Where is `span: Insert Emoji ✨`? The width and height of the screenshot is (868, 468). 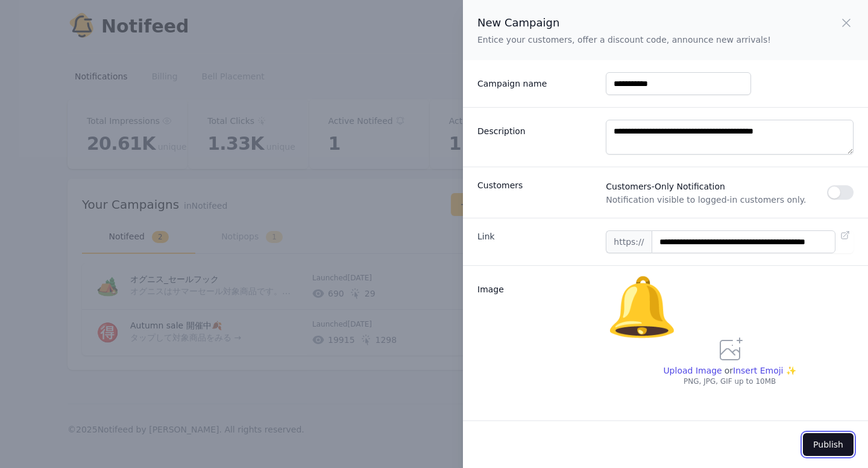
span: Insert Emoji ✨ is located at coordinates (764, 371).